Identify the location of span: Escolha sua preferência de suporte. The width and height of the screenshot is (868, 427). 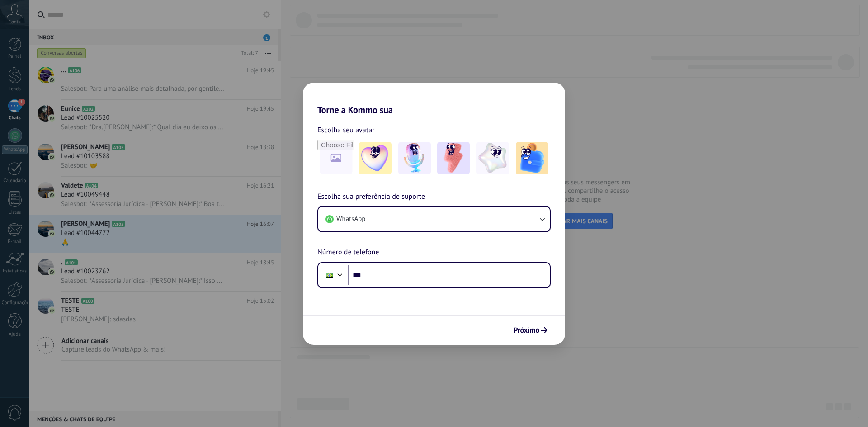
(371, 197).